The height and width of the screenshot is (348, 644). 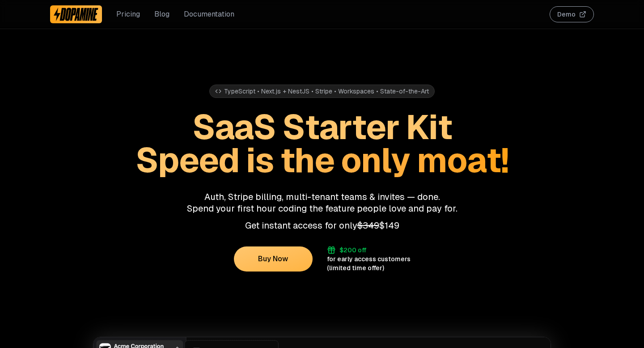 What do you see at coordinates (368, 225) in the screenshot?
I see `span: $349` at bounding box center [368, 225].